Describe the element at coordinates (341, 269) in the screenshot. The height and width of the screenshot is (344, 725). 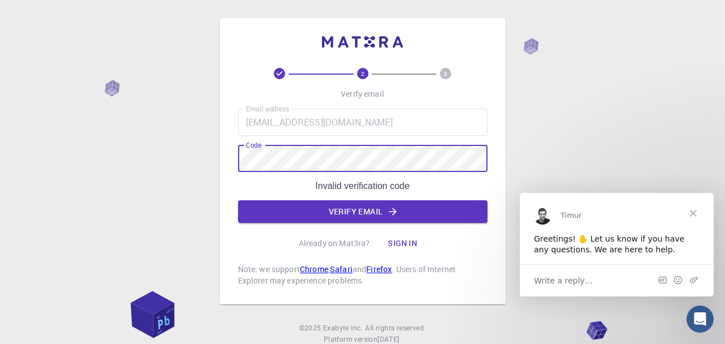
I see `a: Safari` at that location.